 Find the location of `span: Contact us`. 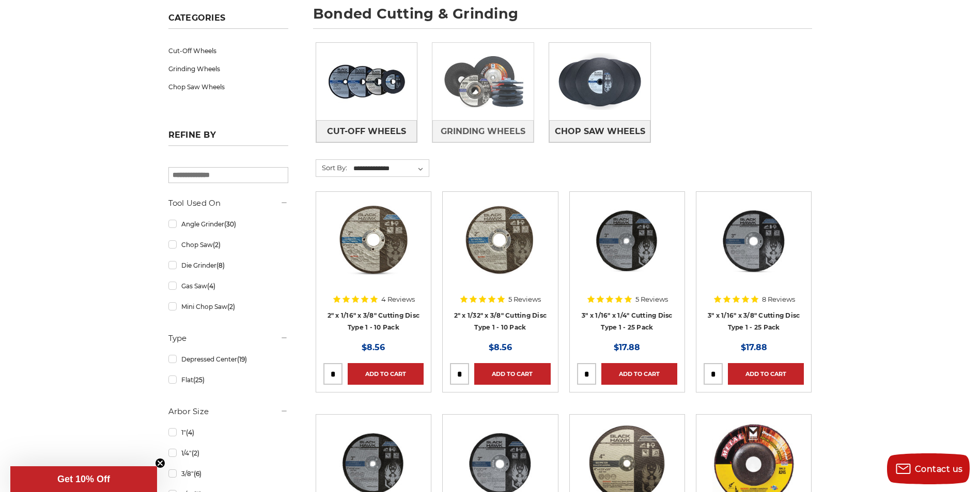

span: Contact us is located at coordinates (939, 469).